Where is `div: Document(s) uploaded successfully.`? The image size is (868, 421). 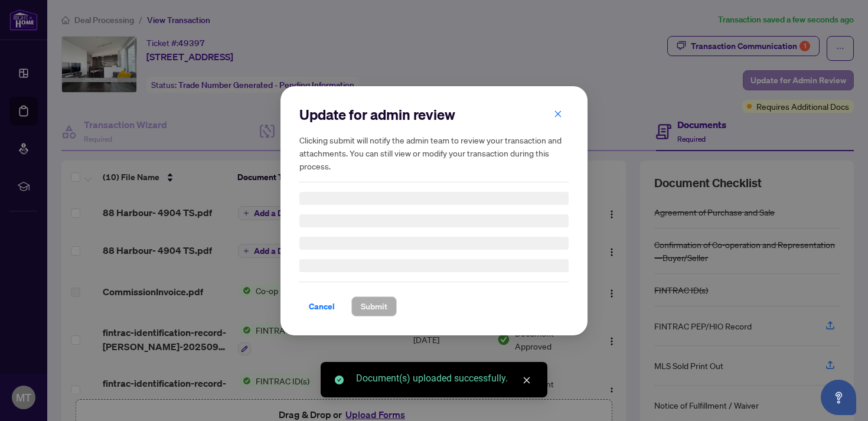
div: Document(s) uploaded successfully. is located at coordinates (445, 378).